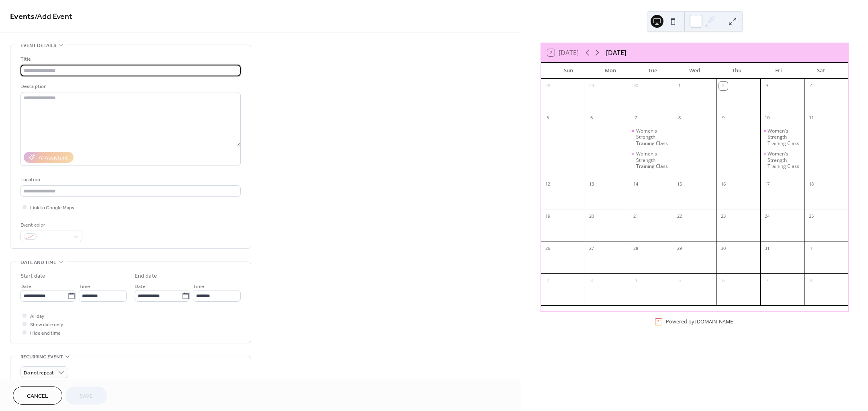 The image size is (868, 411). Describe the element at coordinates (45, 334) in the screenshot. I see `span: Hide end time` at that location.